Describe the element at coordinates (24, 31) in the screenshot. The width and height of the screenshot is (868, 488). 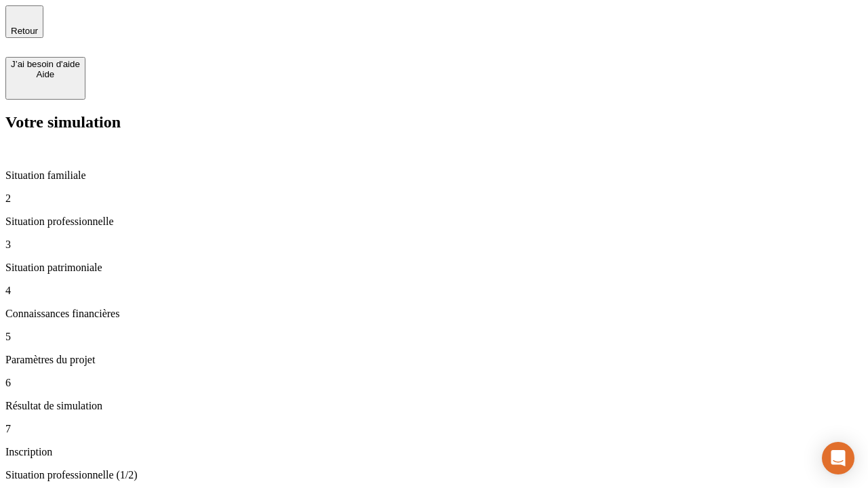
I see `span: Retour` at that location.